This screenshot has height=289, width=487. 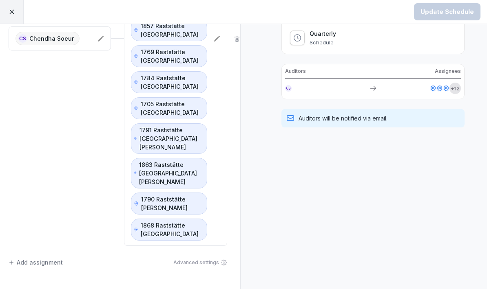 I want to click on p: Quarterly, so click(x=322, y=34).